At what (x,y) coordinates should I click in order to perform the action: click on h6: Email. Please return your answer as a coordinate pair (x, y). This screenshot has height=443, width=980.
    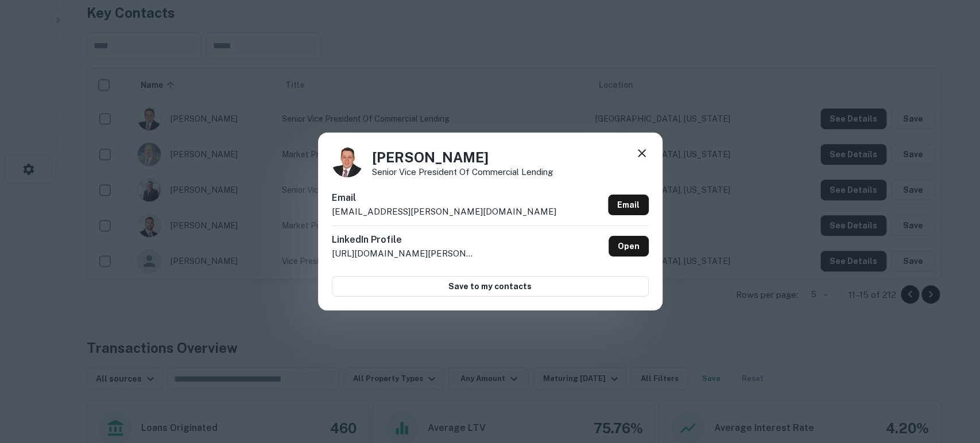
    Looking at the image, I should click on (444, 198).